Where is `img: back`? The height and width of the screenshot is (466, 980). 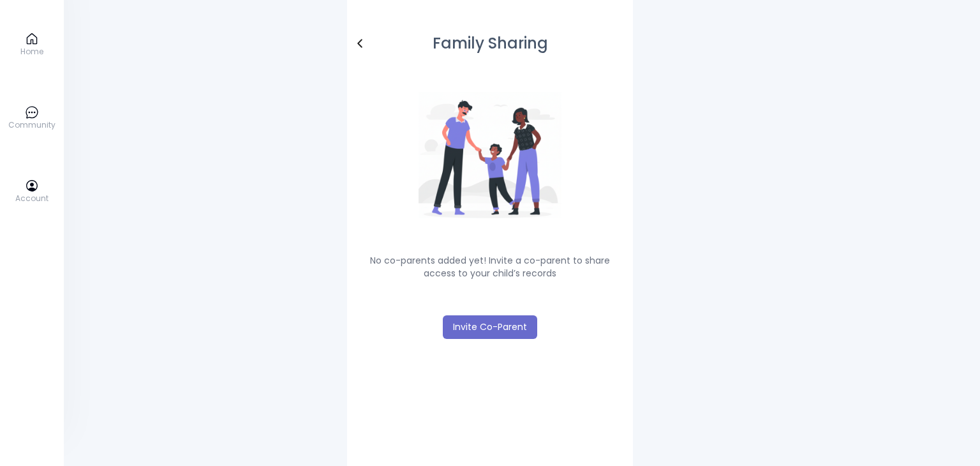 img: back is located at coordinates (360, 44).